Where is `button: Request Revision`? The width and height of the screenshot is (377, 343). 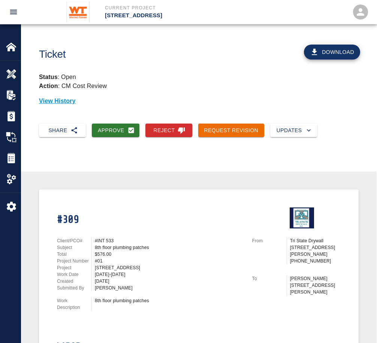
button: Request Revision is located at coordinates (231, 130).